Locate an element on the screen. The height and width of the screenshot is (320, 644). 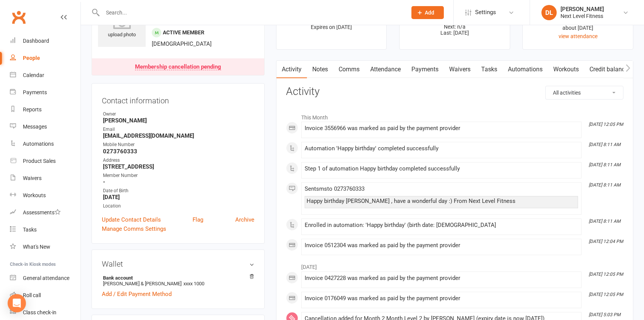
a: Update Contact Details is located at coordinates (132, 219).